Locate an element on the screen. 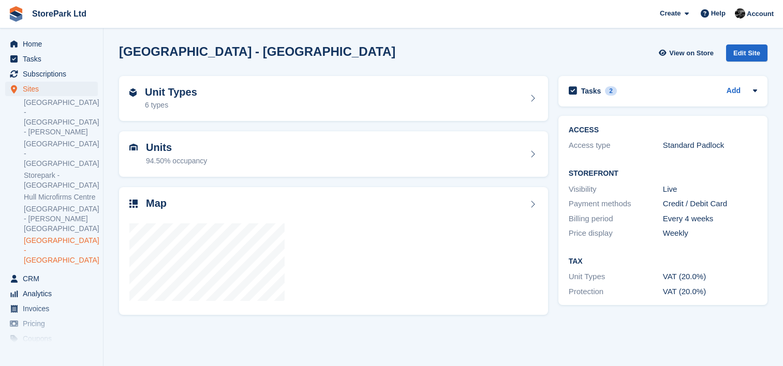  div: Price display is located at coordinates (616, 233).